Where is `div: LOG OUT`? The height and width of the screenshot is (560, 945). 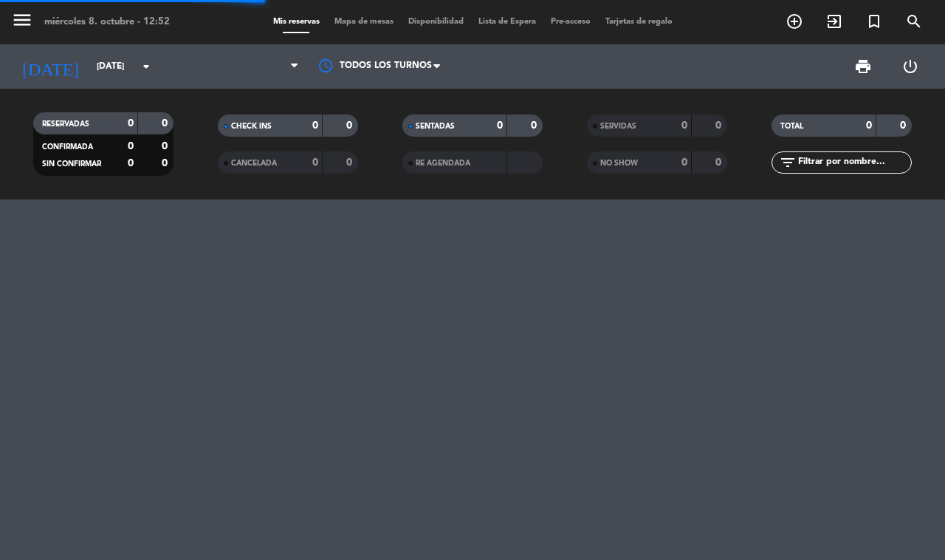
div: LOG OUT is located at coordinates (911, 67).